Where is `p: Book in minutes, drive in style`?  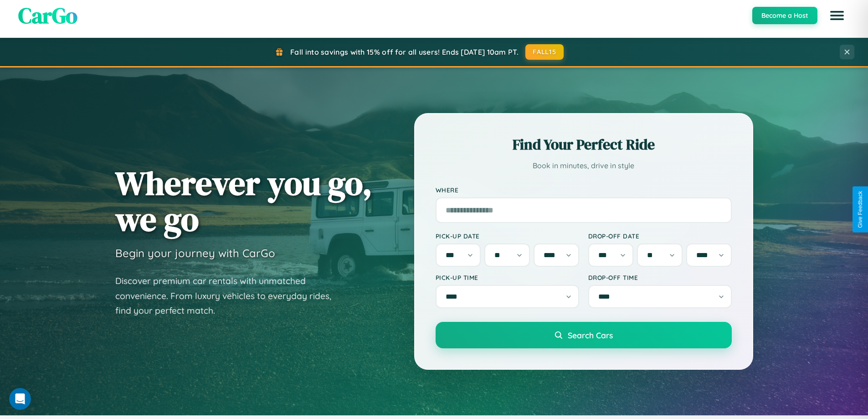
p: Book in minutes, drive in style is located at coordinates (584, 165).